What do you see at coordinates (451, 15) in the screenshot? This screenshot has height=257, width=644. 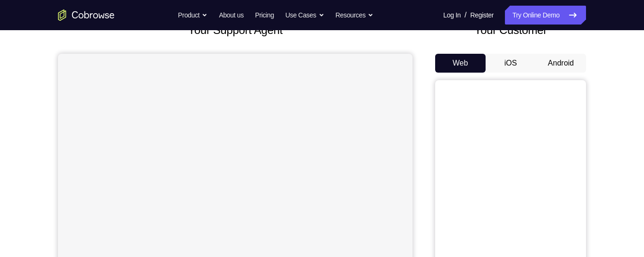 I see `a: Log In` at bounding box center [451, 15].